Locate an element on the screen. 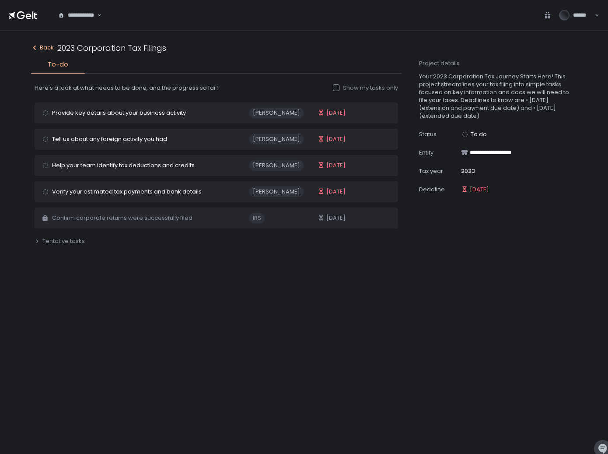 Image resolution: width=608 pixels, height=454 pixels. div: Confirm corporate returns were successfully filed is located at coordinates (122, 218).